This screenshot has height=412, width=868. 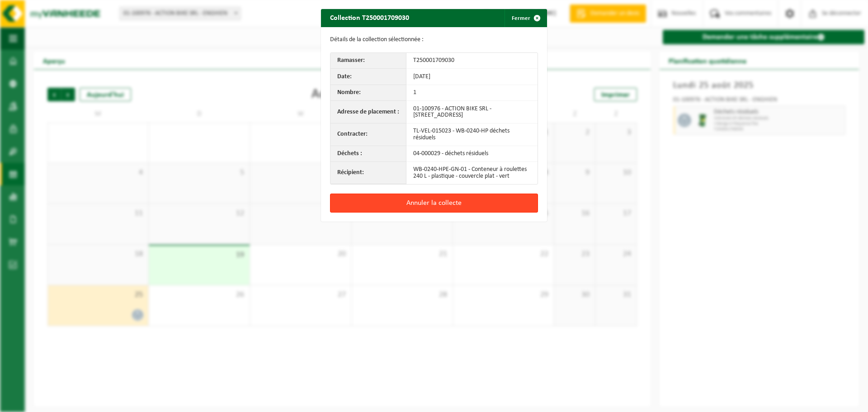 I want to click on font: Déchets :, so click(x=349, y=153).